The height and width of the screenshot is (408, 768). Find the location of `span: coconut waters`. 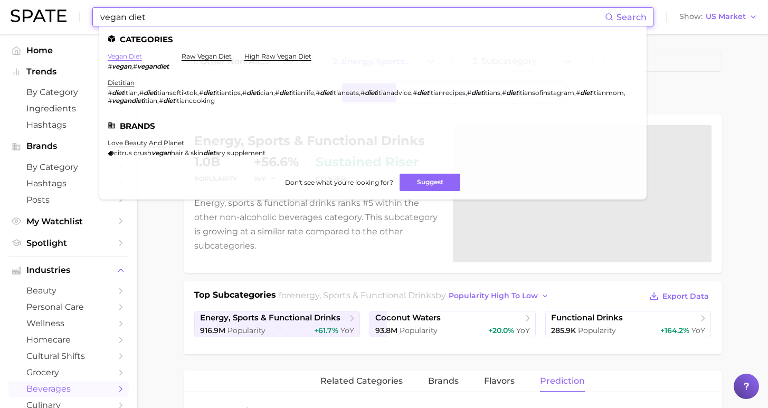

span: coconut waters is located at coordinates (408, 318).